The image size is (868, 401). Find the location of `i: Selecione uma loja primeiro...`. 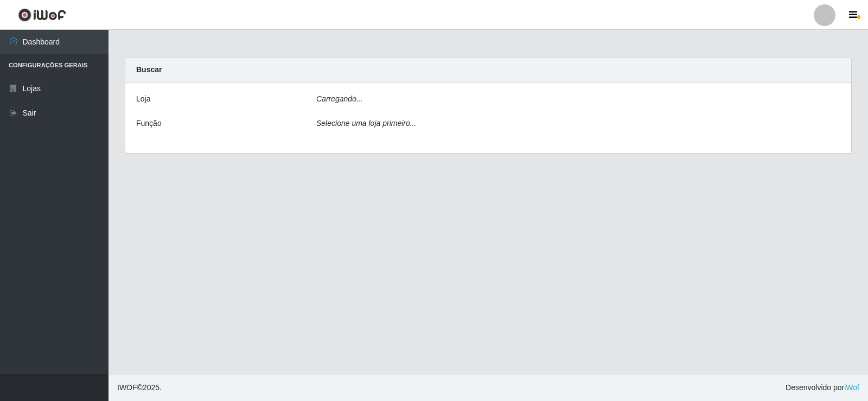

i: Selecione uma loja primeiro... is located at coordinates (366, 123).